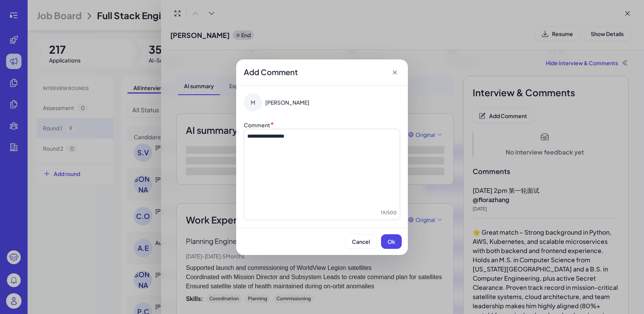 This screenshot has width=644, height=314. What do you see at coordinates (361, 242) in the screenshot?
I see `button: Cancel` at bounding box center [361, 242].